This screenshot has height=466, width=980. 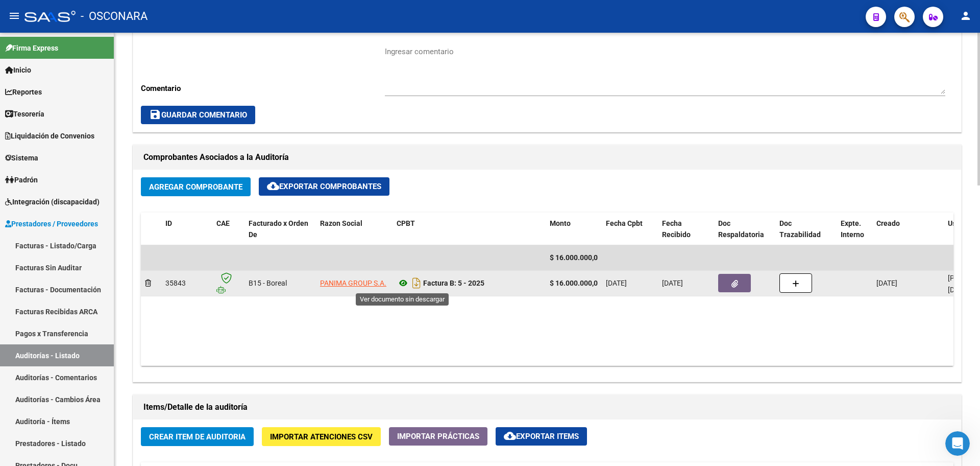 What do you see at coordinates (676, 229) in the screenshot?
I see `span: Fecha Recibido` at bounding box center [676, 229].